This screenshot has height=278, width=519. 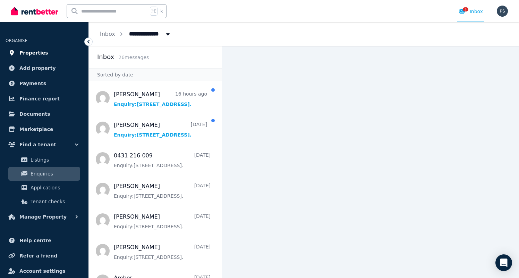 What do you see at coordinates (44, 114) in the screenshot?
I see `a: Documents` at bounding box center [44, 114].